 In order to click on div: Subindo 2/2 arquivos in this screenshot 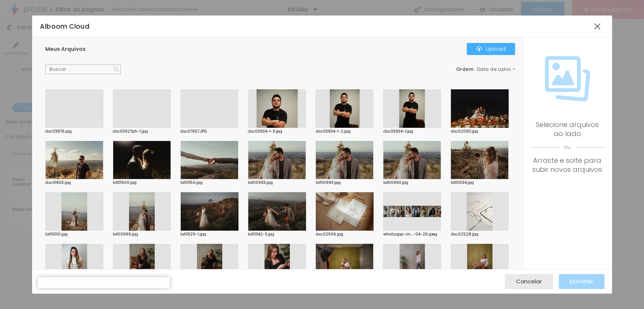, I will do `click(104, 280)`.